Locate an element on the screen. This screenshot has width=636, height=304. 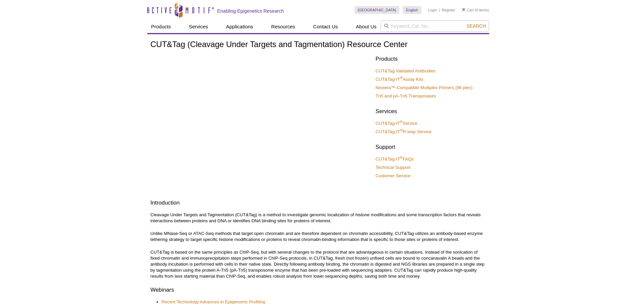
a: Services is located at coordinates (199, 27).